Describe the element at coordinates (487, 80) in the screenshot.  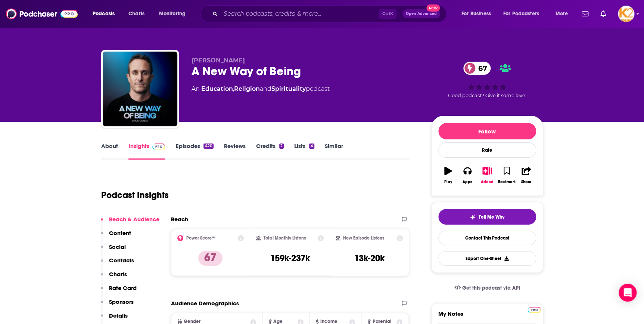
I see `div: 67Good podcast? Give it some love!` at that location.